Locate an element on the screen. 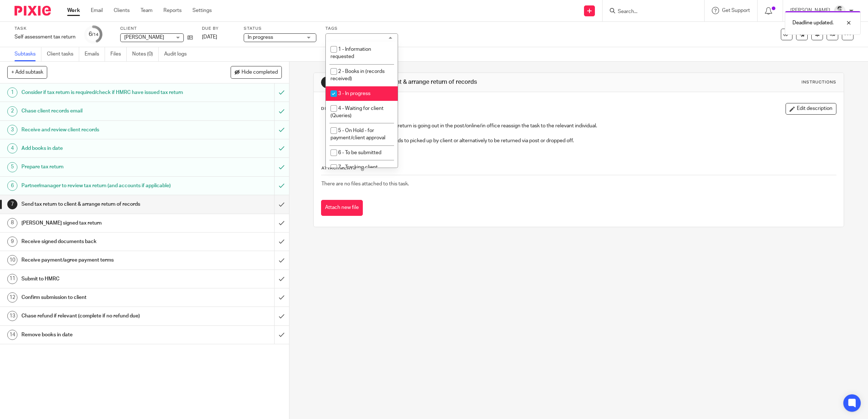  label: Task is located at coordinates (45, 29).